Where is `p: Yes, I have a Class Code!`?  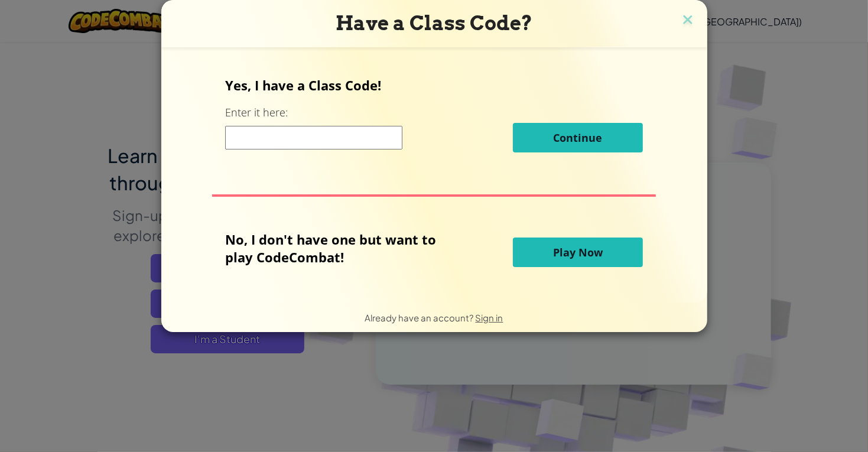 p: Yes, I have a Class Code! is located at coordinates (433, 85).